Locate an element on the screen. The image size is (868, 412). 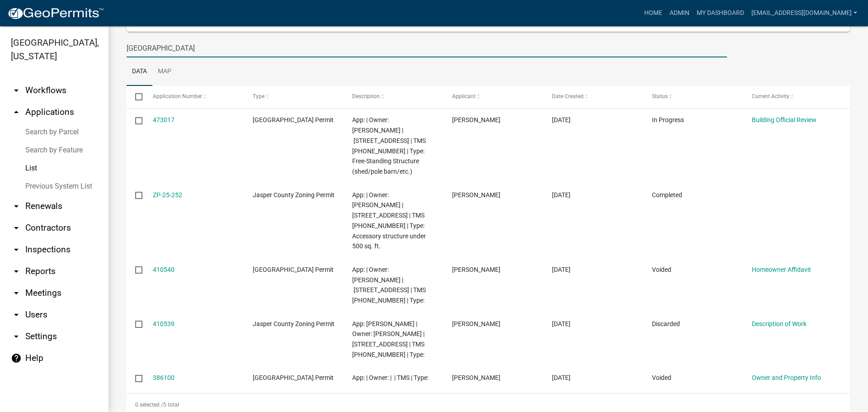
span: Current Activity is located at coordinates (771, 96).